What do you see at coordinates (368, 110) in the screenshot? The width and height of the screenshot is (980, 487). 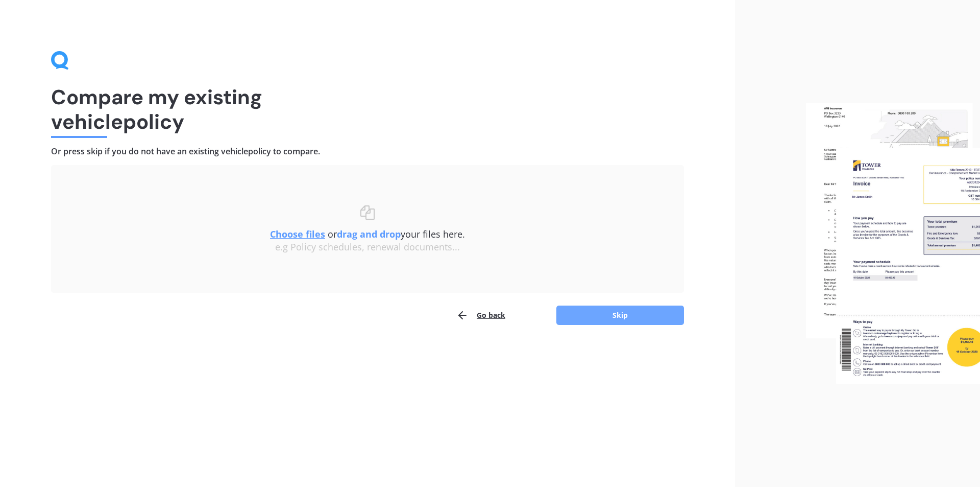 I see `h1: Compare my existing vehicle policy` at bounding box center [368, 110].